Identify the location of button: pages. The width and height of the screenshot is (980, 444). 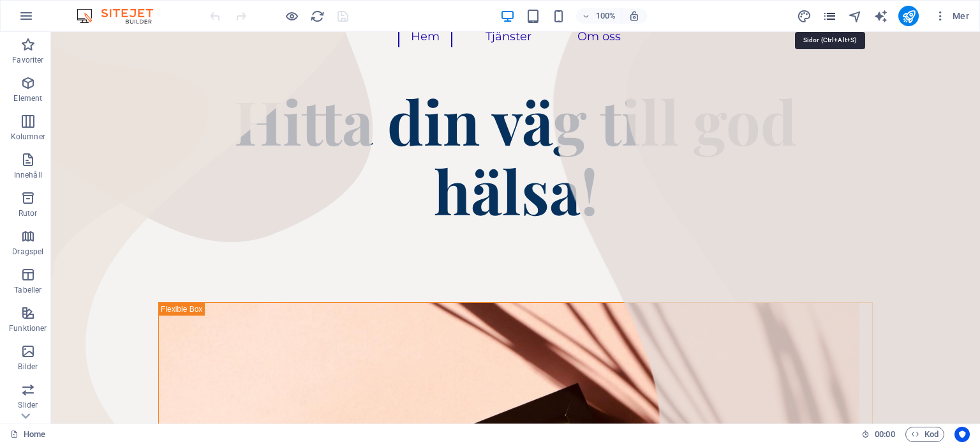
(830, 16).